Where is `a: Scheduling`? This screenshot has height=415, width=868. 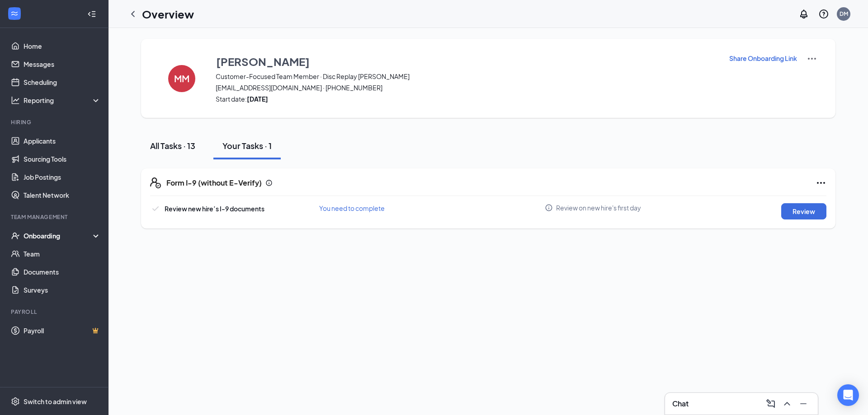
a: Scheduling is located at coordinates (62, 82).